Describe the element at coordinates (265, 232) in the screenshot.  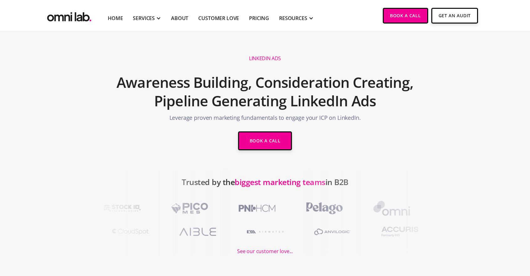
I see `img: A1RWATER` at that location.